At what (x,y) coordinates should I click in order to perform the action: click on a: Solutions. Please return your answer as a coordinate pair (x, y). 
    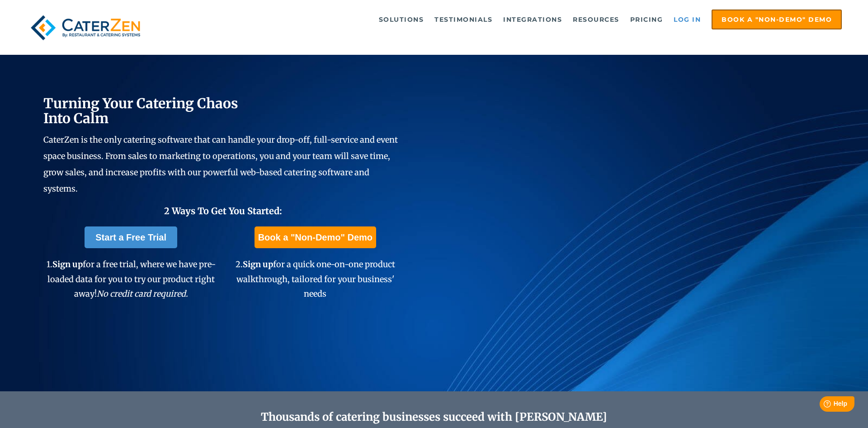
    Looking at the image, I should click on (402, 20).